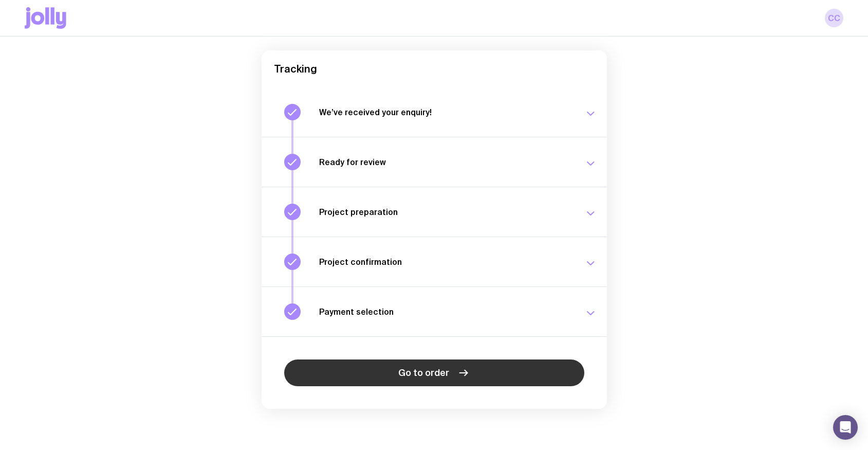  I want to click on button: Payment selection, so click(435, 311).